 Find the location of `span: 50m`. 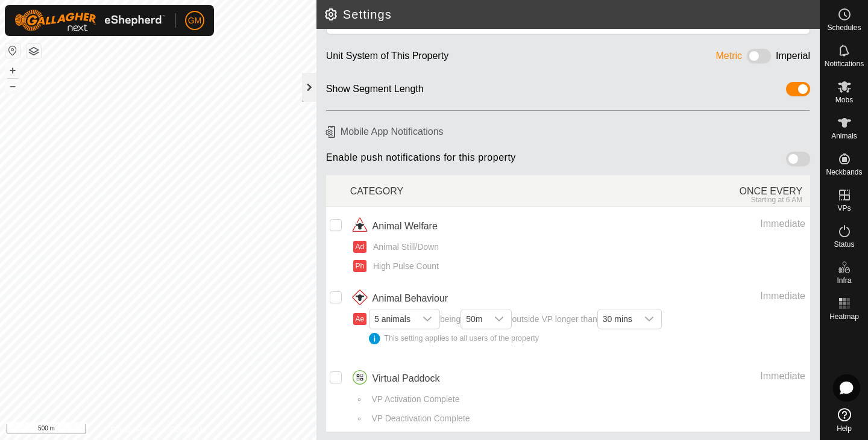

span: 50m is located at coordinates (473, 319).